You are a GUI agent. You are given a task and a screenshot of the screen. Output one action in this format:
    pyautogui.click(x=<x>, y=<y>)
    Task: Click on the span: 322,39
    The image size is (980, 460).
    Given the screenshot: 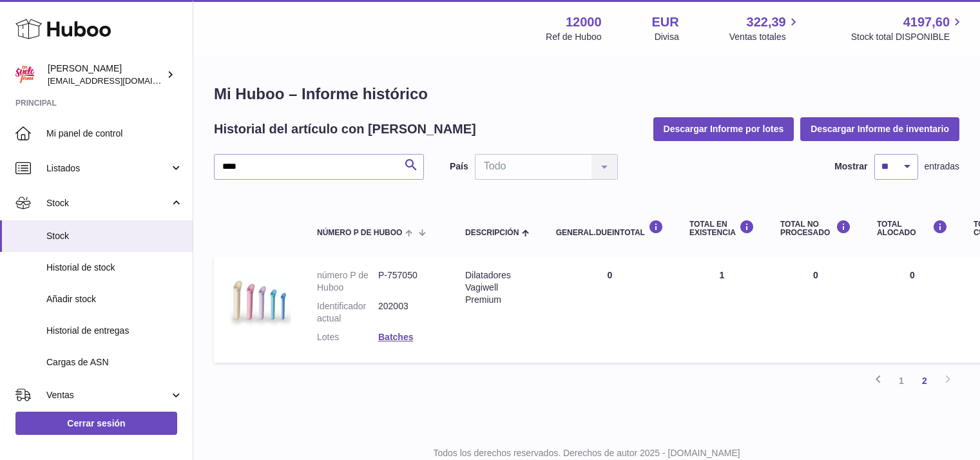 What is the action you would take?
    pyautogui.click(x=766, y=22)
    